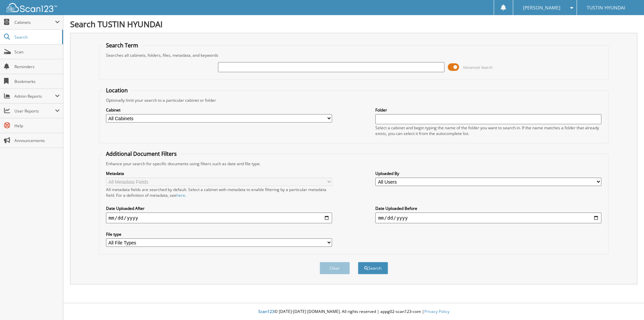 Image resolution: width=644 pixels, height=320 pixels. I want to click on span: User Reports, so click(34, 111).